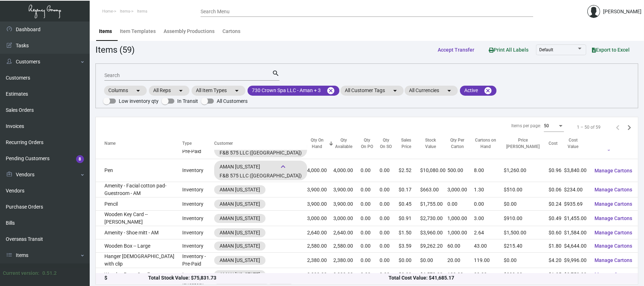 This screenshot has height=286, width=644. What do you see at coordinates (187, 101) in the screenshot?
I see `span: In Transit` at bounding box center [187, 101].